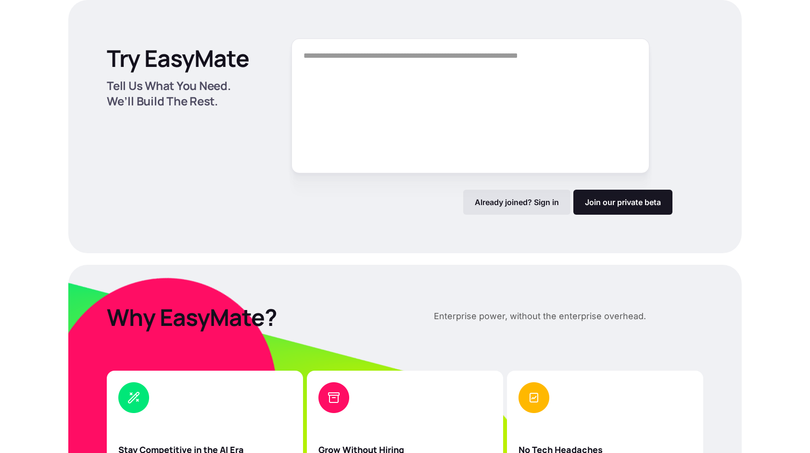 Image resolution: width=810 pixels, height=453 pixels. I want to click on p: Already joined? Sign in, so click(517, 202).